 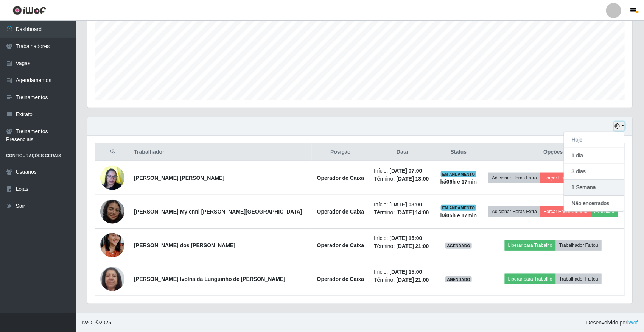 What do you see at coordinates (97, 323) in the screenshot?
I see `span: © 2025 .` at bounding box center [97, 323].